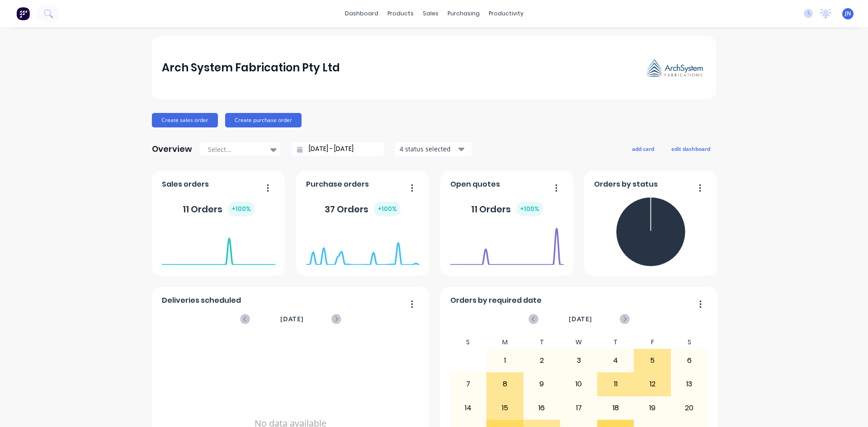 The image size is (868, 427). What do you see at coordinates (401, 14) in the screenshot?
I see `div: products` at bounding box center [401, 14].